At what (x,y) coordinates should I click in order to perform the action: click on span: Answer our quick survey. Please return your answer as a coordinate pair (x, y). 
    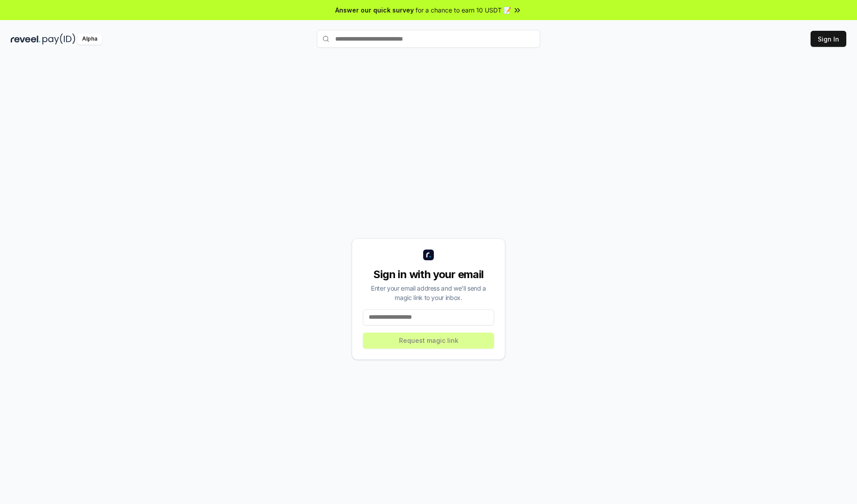
    Looking at the image, I should click on (375, 10).